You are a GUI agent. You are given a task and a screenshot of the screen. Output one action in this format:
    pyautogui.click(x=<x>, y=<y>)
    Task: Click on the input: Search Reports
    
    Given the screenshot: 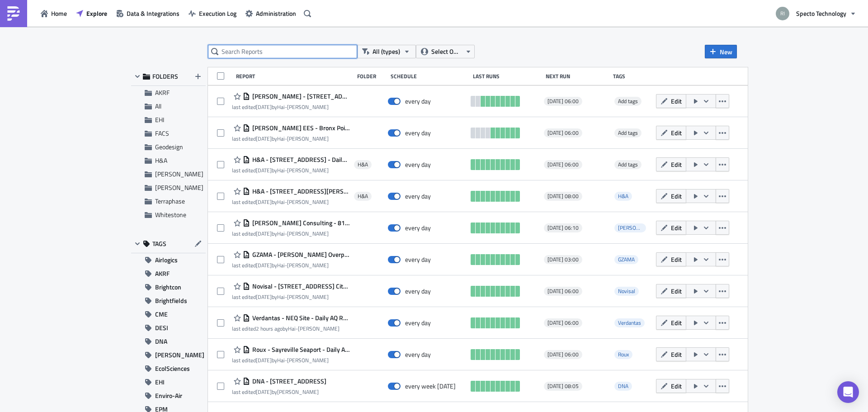 What is the action you would take?
    pyautogui.click(x=283, y=52)
    